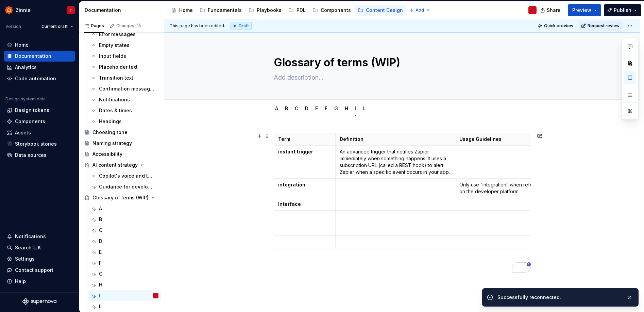 The image size is (644, 312). I want to click on a: Design tokens, so click(39, 110).